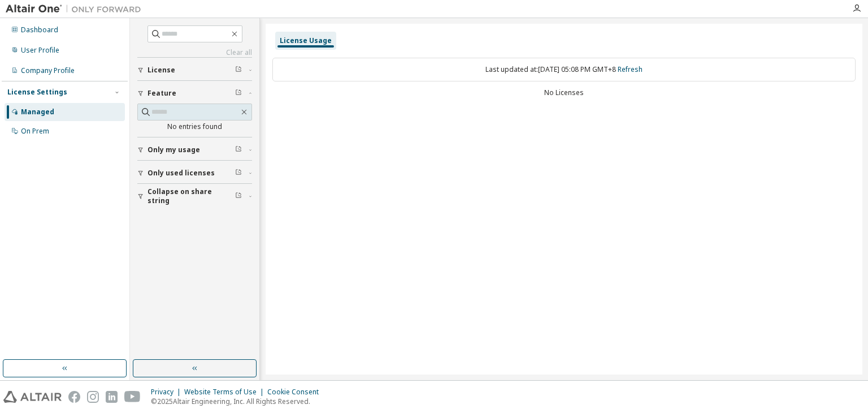  I want to click on div: License Settings, so click(38, 92).